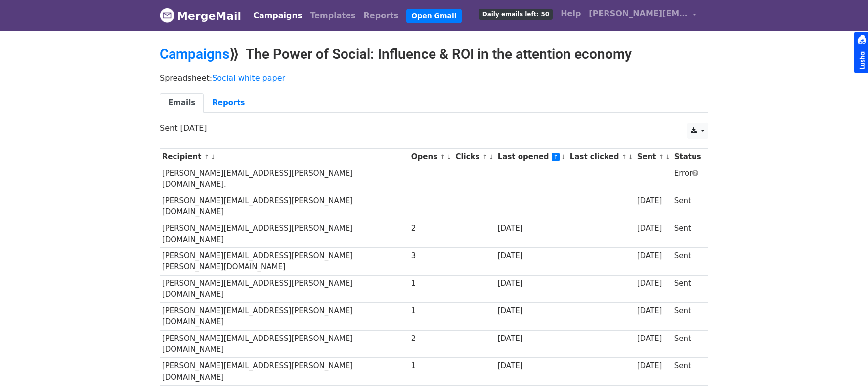 Image resolution: width=868 pixels, height=388 pixels. What do you see at coordinates (433, 16) in the screenshot?
I see `a: Open Gmail` at bounding box center [433, 16].